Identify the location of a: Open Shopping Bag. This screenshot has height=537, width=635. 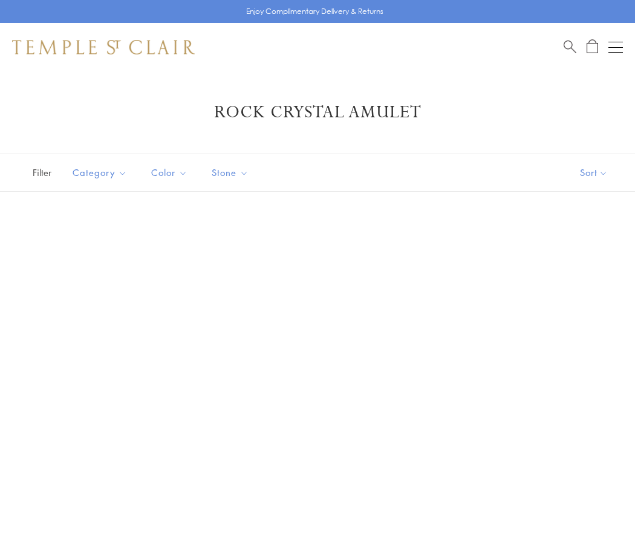
(592, 47).